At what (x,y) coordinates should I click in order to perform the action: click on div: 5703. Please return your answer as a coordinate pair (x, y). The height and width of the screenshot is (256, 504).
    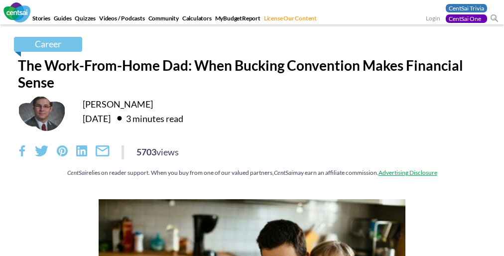
    Looking at the image, I should click on (157, 152).